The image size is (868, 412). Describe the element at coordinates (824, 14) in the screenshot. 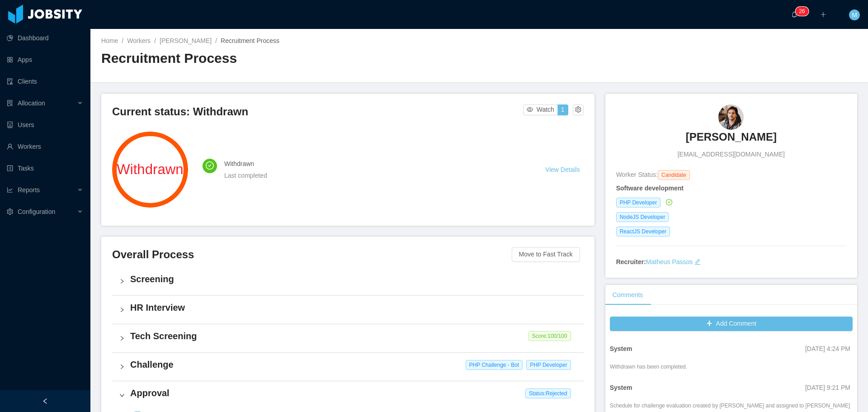

I see `i: icon: plus` at that location.